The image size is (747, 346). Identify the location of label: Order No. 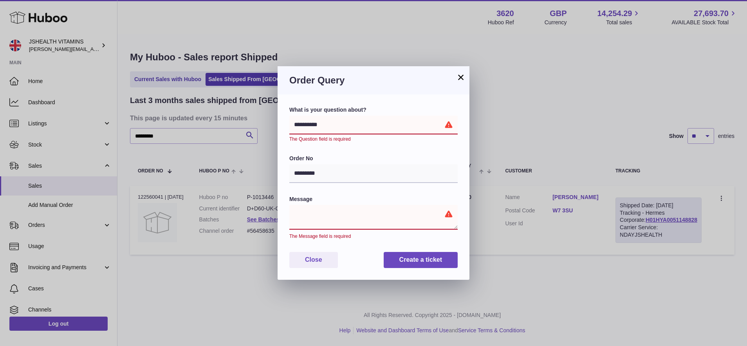
(373, 158).